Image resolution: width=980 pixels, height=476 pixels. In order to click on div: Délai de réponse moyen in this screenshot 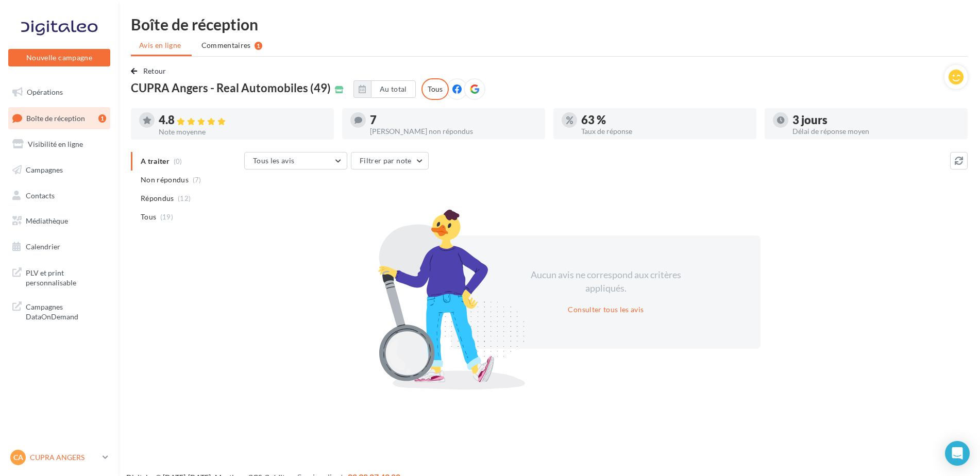, I will do `click(876, 131)`.